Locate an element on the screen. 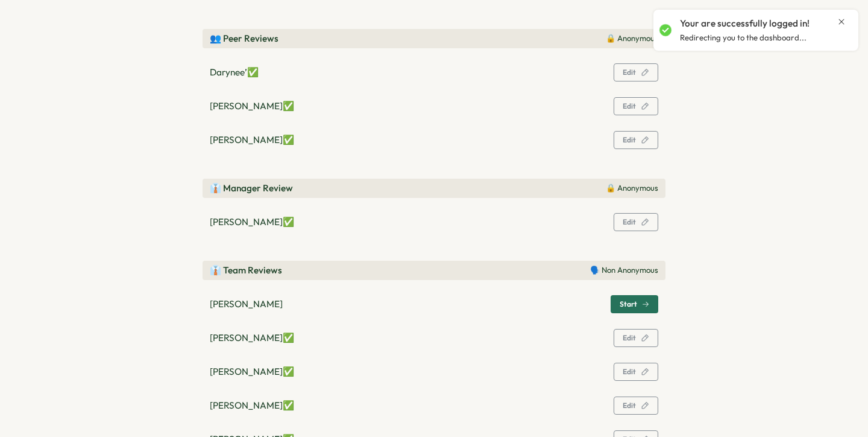  p: 👔 Manager Review is located at coordinates (252, 188).